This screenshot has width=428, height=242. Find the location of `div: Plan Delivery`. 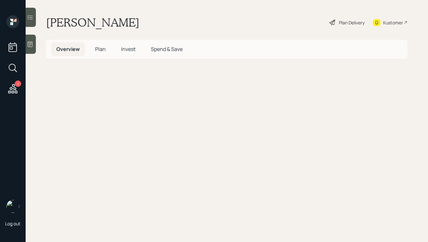

div: Plan Delivery is located at coordinates (352, 22).